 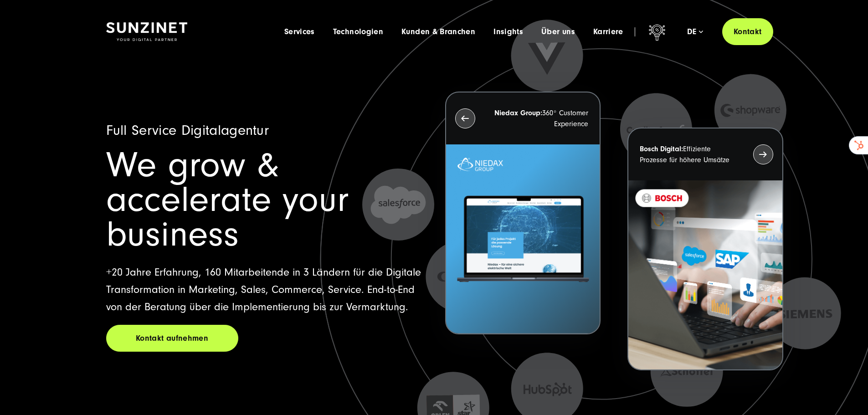 What do you see at coordinates (358, 32) in the screenshot?
I see `span: Technologien` at bounding box center [358, 32].